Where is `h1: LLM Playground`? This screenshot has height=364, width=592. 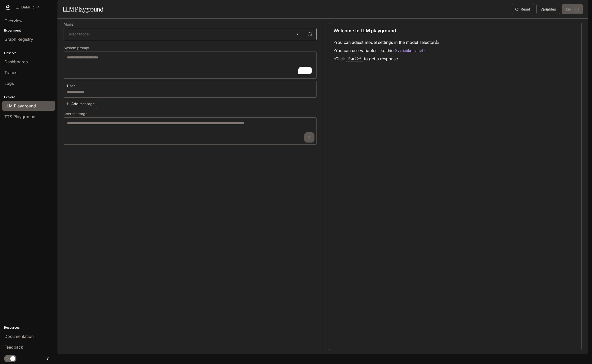
h1: LLM Playground is located at coordinates (83, 9).